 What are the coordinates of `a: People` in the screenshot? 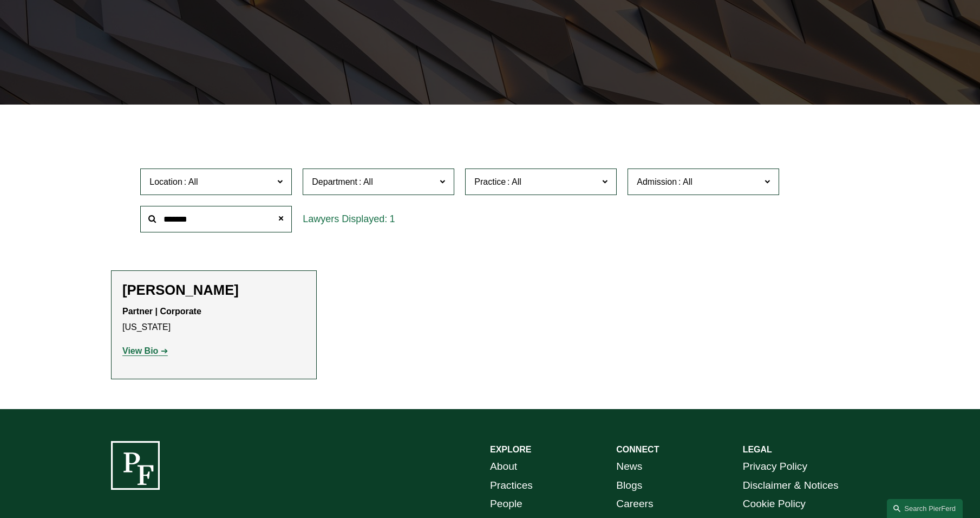 It's located at (506, 503).